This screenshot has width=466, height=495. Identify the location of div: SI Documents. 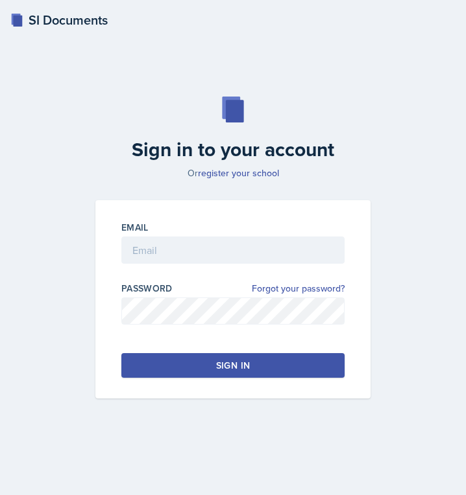
(59, 20).